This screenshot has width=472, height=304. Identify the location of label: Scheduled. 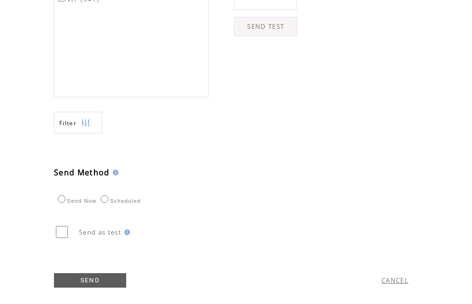
(120, 201).